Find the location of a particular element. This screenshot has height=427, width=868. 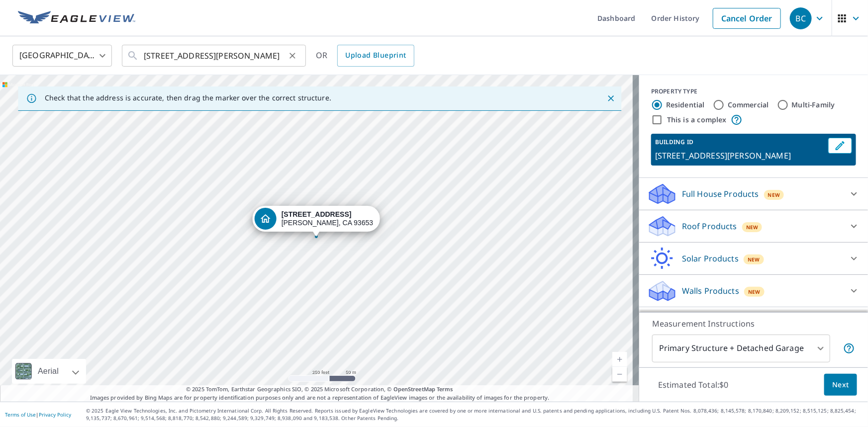

a: Current Level 17, Zoom In is located at coordinates (619, 359).